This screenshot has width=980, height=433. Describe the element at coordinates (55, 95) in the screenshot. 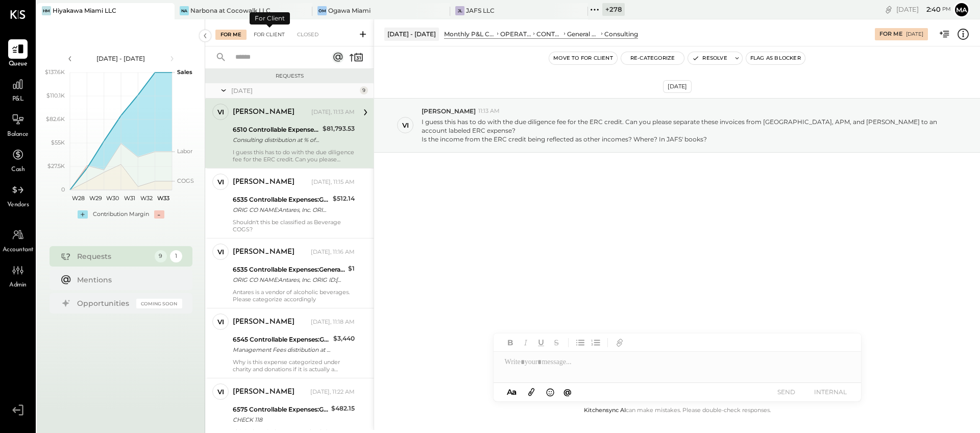

I see `text: $110.1K` at that location.